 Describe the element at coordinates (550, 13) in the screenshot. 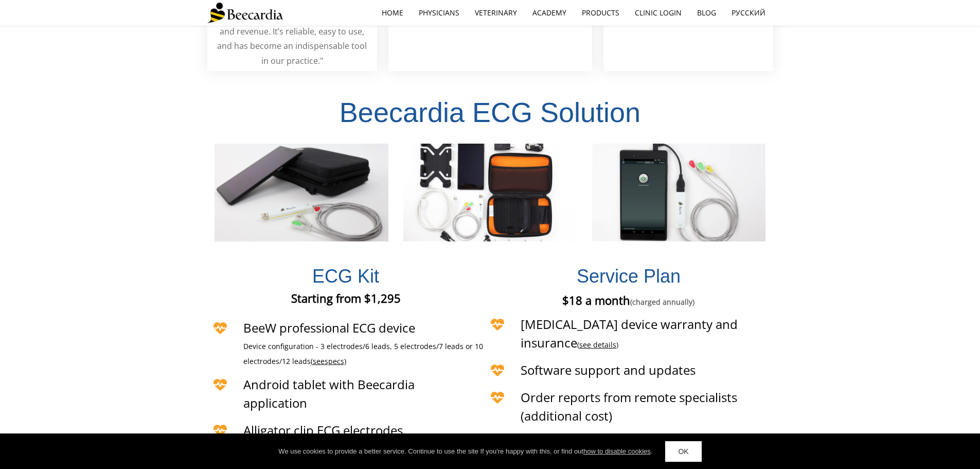

I see `a: Academy` at that location.